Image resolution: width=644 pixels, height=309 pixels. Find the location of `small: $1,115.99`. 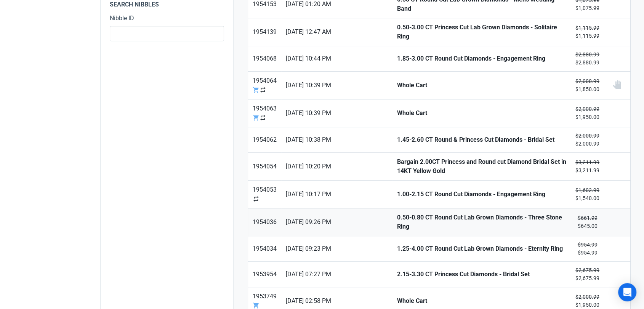

small: $1,115.99 is located at coordinates (587, 32).